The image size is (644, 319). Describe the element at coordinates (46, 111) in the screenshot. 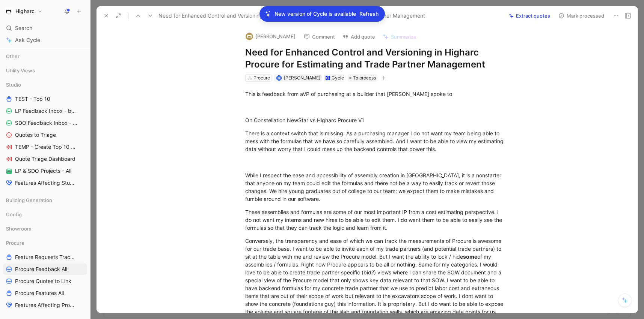

I see `span: LP Feedback Inbox - by Type` at that location.